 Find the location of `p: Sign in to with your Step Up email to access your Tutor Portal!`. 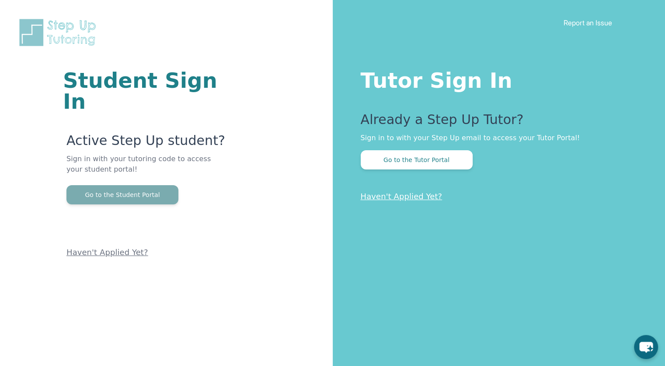

p: Sign in to with your Step Up email to access your Tutor Portal! is located at coordinates (495, 138).